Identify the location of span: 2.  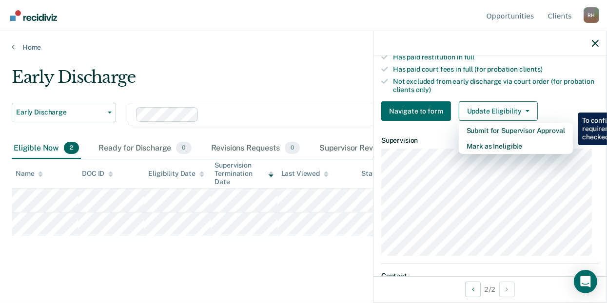
(71, 148).